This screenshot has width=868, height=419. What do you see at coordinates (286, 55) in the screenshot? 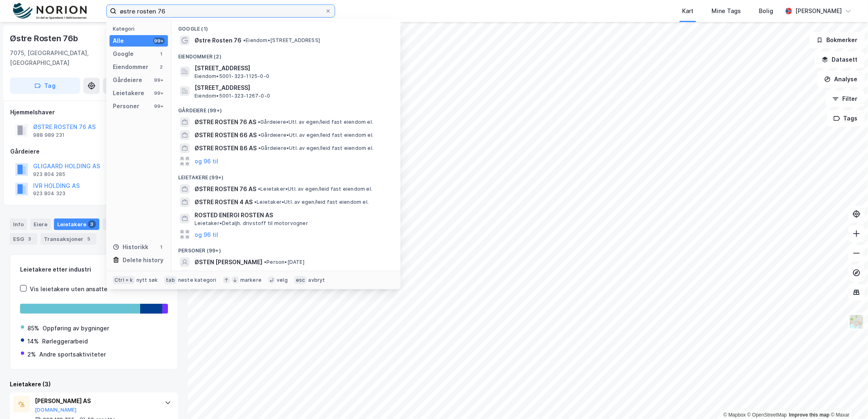
I see `div: Eiendommer (2)` at bounding box center [286, 55].